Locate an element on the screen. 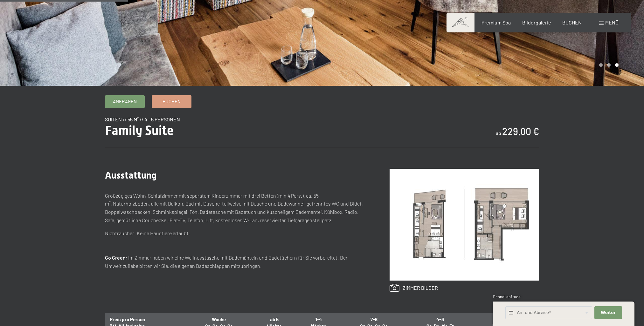 The image size is (644, 326). p: Großzügiges Wohn-Schlafzimmer mit separatem Kinderzimmer mit drei Betten (min 4 Pers.), ca. 55 m²... is located at coordinates (234, 208).